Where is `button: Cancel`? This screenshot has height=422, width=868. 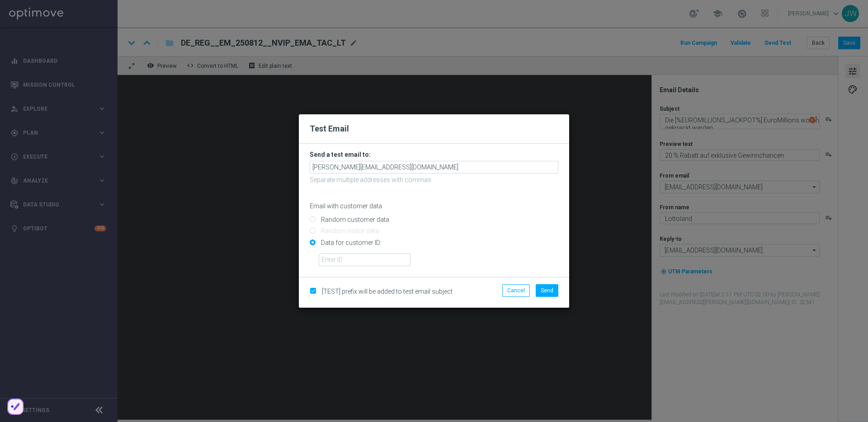
button: Cancel is located at coordinates (516, 291).